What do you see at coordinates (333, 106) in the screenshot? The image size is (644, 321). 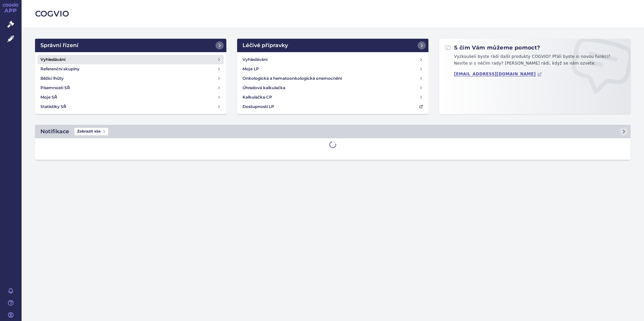 I see `a: Dostupnosti LP` at bounding box center [333, 106].